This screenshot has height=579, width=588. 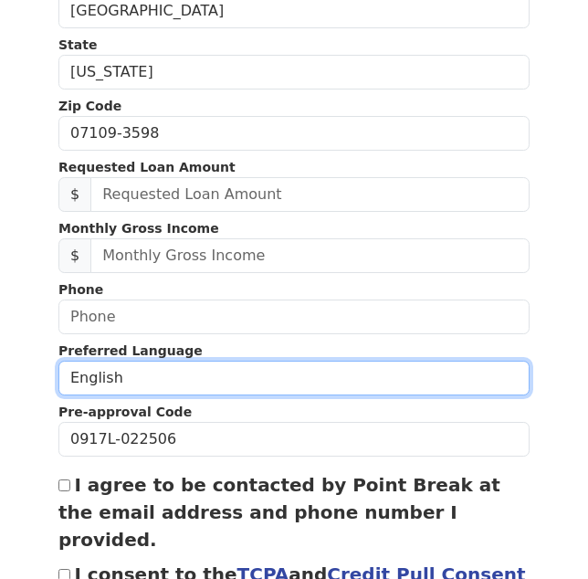 What do you see at coordinates (294, 439) in the screenshot?
I see `input: Pre-approval Code` at bounding box center [294, 439].